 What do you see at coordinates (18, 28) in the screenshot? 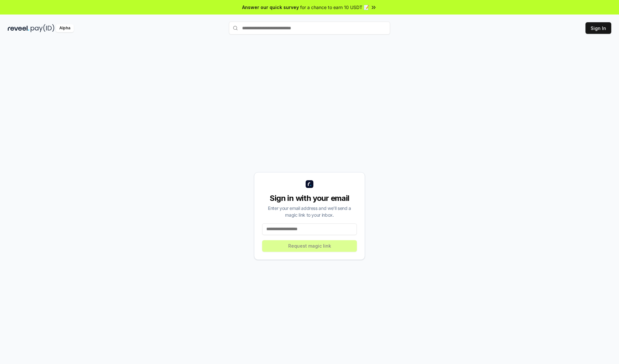
I see `img: reveel_dark` at bounding box center [18, 28].